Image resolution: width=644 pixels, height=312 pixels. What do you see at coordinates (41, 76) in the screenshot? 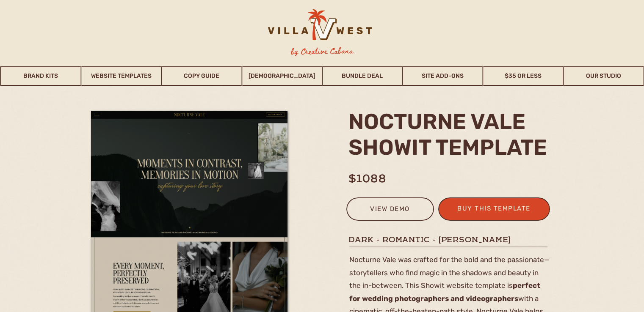
I see `a: Brand Kits` at bounding box center [41, 76].